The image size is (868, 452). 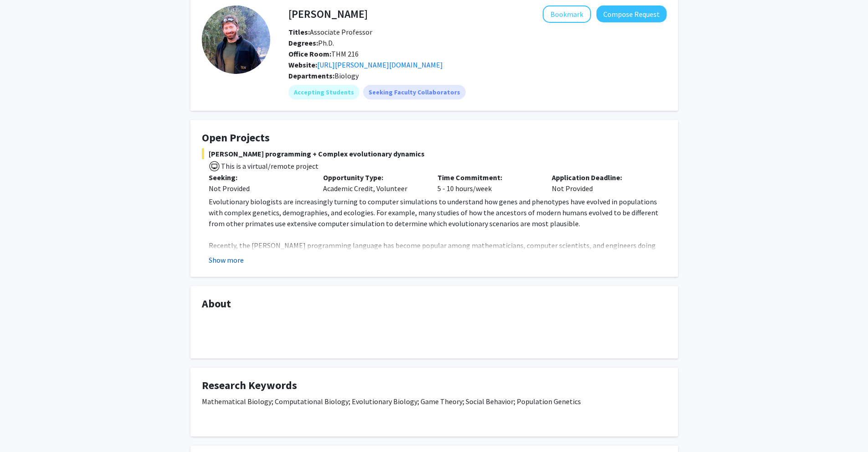 What do you see at coordinates (226, 260) in the screenshot?
I see `button: Show more` at bounding box center [226, 260].